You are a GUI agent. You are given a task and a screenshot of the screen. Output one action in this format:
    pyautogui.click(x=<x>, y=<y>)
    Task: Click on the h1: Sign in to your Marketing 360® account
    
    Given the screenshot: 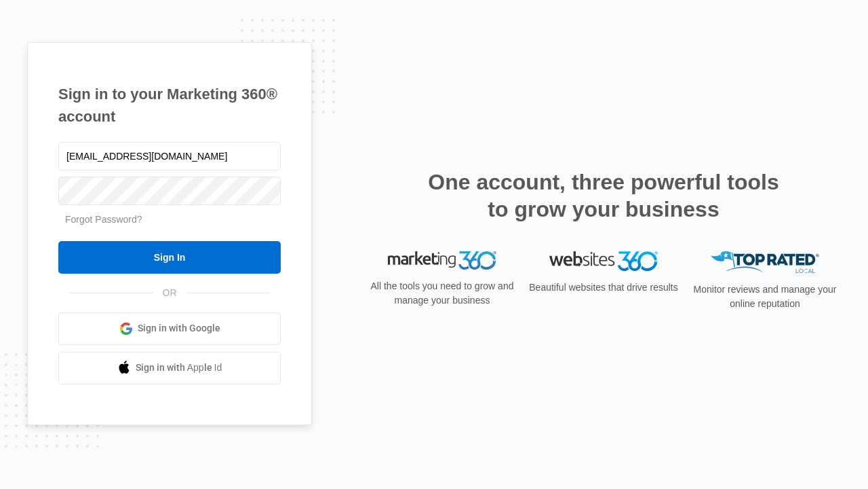 What is the action you would take?
    pyautogui.click(x=170, y=105)
    